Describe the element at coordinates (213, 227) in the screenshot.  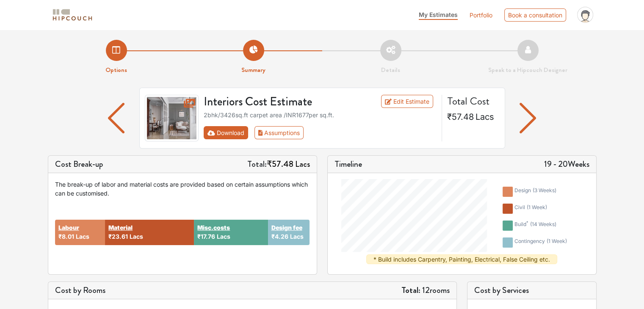
I see `button: Misc.costs` at that location.